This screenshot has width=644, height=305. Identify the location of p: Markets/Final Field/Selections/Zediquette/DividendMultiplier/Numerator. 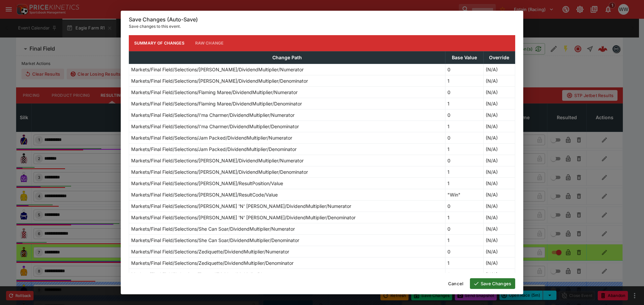
(210, 252).